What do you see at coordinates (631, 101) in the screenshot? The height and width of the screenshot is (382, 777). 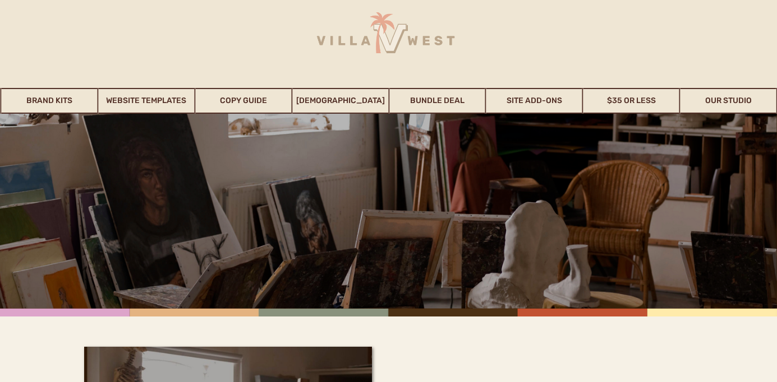 I see `a: $35 or Less` at bounding box center [631, 101].